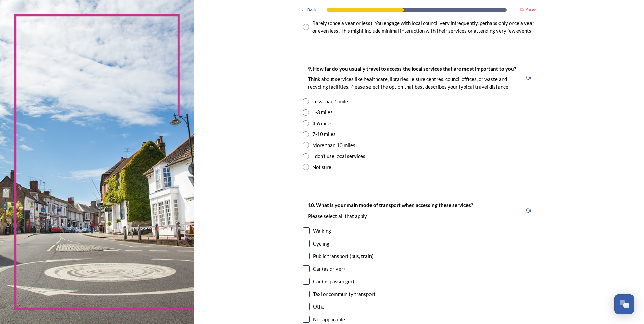 The height and width of the screenshot is (324, 644). Describe the element at coordinates (413, 83) in the screenshot. I see `p: Think about services like healthcare, libraries, leisure centres, council offices, or waste and r...` at that location.